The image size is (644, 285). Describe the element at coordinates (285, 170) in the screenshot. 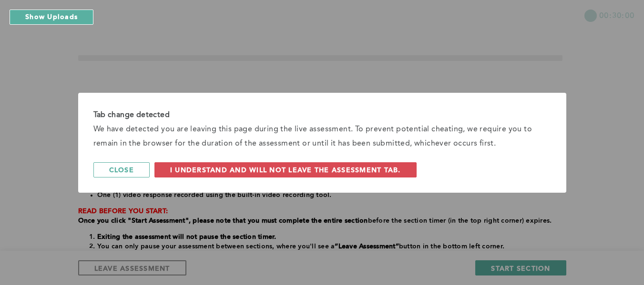

I see `span: I understand and will not leave the assessment tab.` at that location.